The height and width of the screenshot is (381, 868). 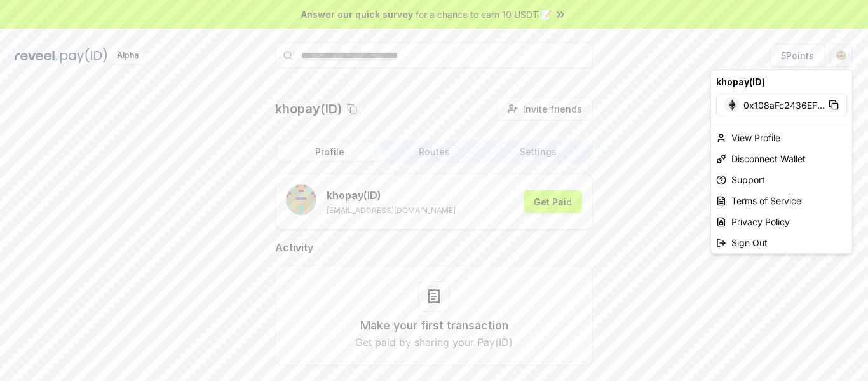 I want to click on span: 0x108aFc2436EF ..., so click(x=784, y=105).